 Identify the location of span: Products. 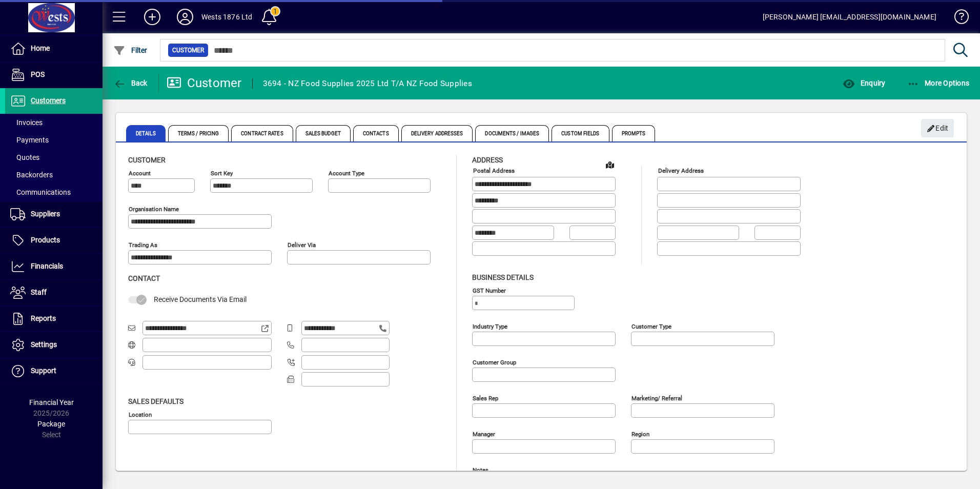
(45, 240).